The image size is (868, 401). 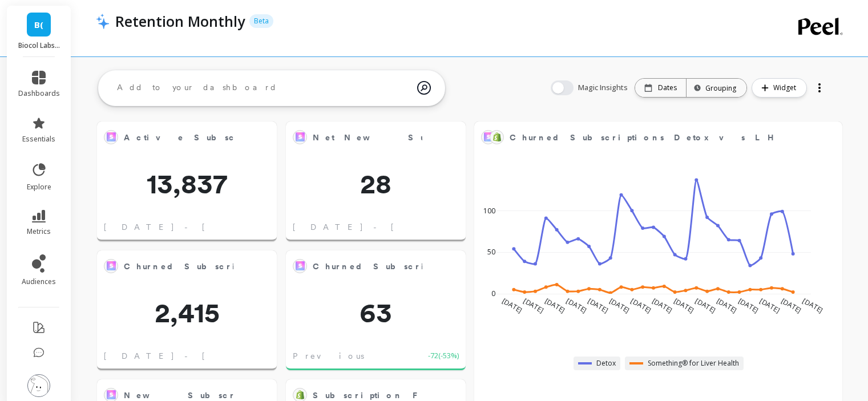 I want to click on p: Biocol Labs (US), so click(x=39, y=46).